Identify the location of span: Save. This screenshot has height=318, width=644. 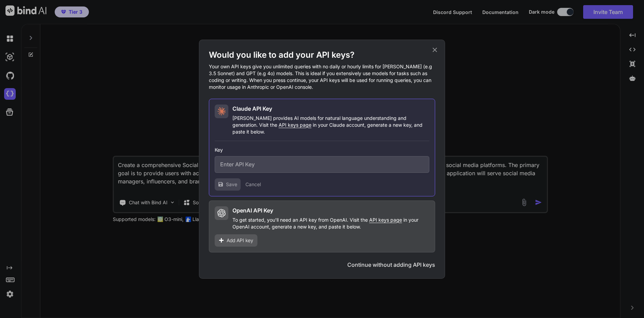
(232, 184).